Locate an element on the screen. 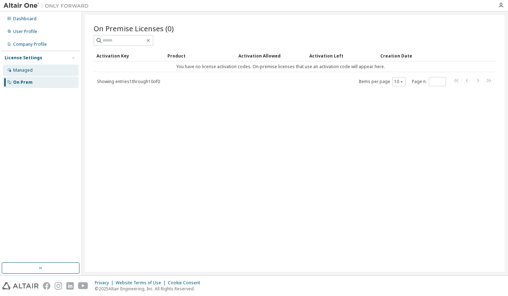 The image size is (508, 296). img: altair_logo.svg is located at coordinates (20, 286).